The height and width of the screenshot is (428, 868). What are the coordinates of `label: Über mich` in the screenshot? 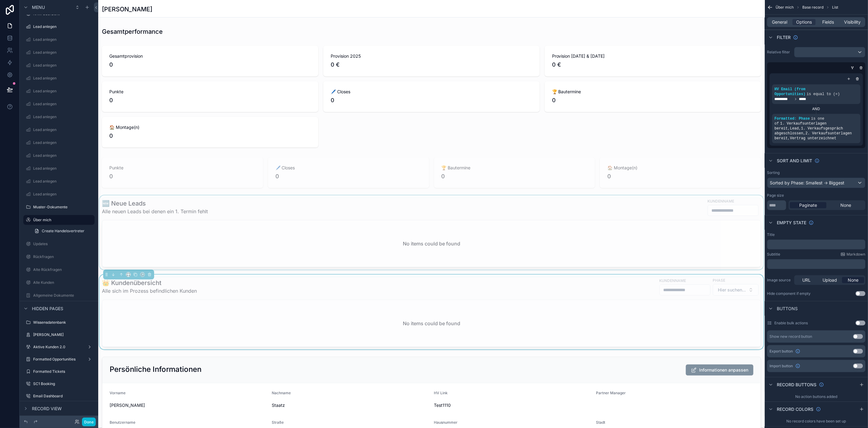 It's located at (62, 220).